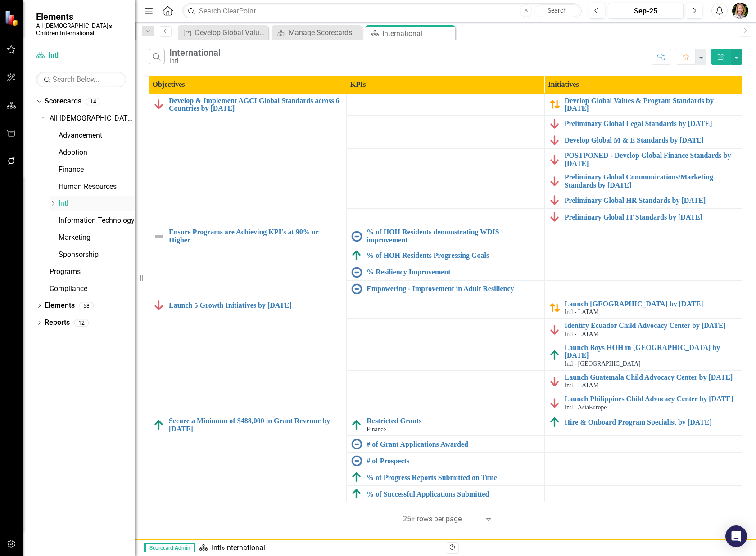 Image resolution: width=756 pixels, height=556 pixels. Describe the element at coordinates (63, 101) in the screenshot. I see `a: Scorecards` at that location.